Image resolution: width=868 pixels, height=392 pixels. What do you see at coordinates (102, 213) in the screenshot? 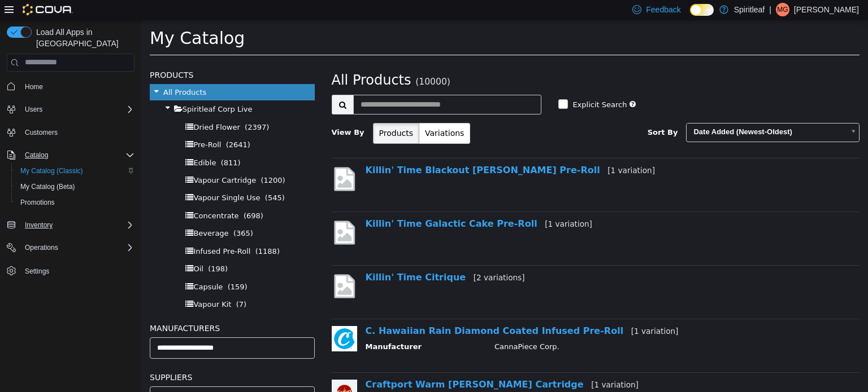
I see `span: (365)` at bounding box center [102, 213].